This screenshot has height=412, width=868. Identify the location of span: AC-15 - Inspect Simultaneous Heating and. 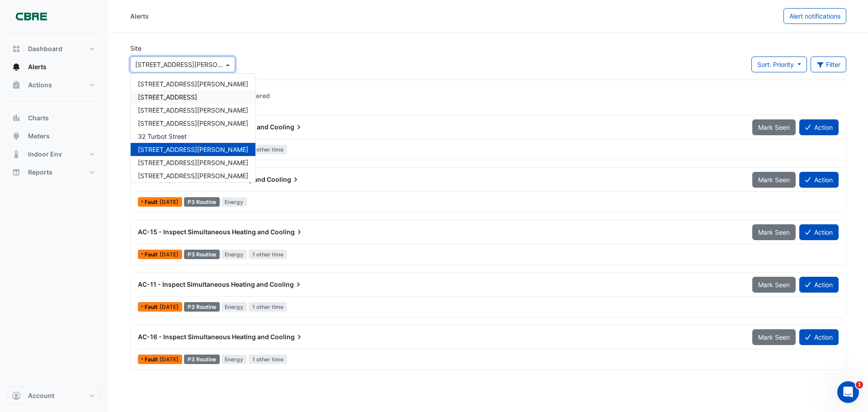
(203, 231).